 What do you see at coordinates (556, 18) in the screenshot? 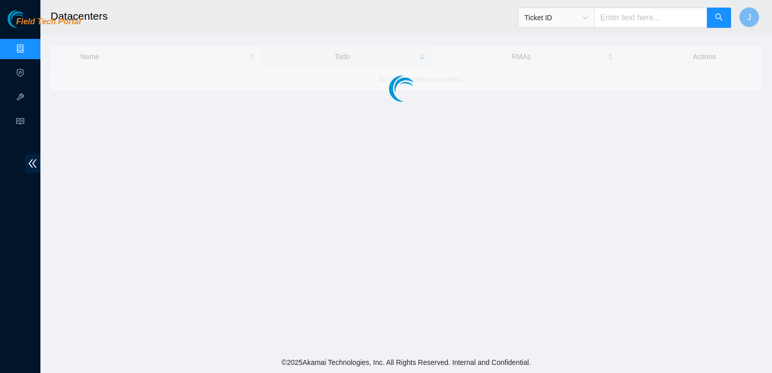
I see `span: Ticket ID` at bounding box center [556, 18].